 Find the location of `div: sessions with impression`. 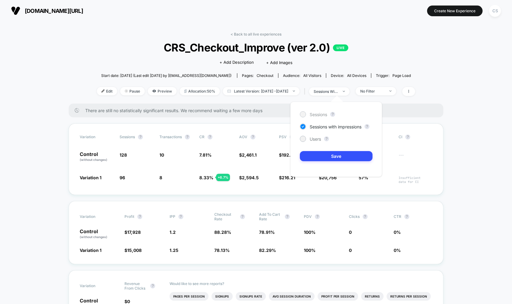

div: sessions with impression is located at coordinates (326, 91).